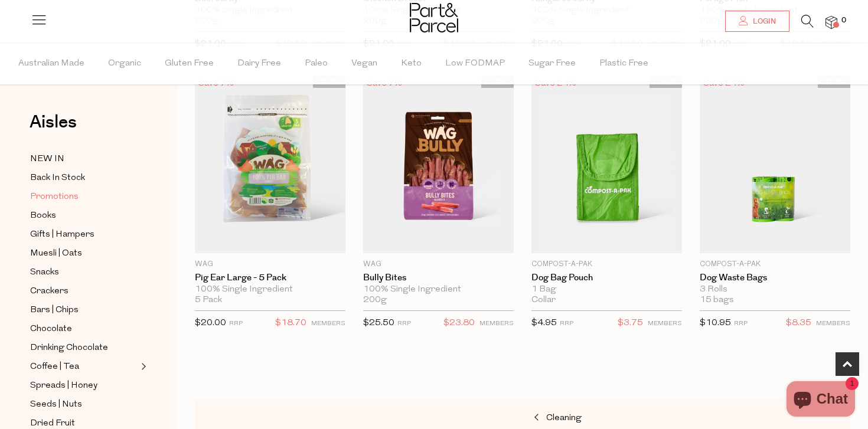 This screenshot has height=429, width=868. Describe the element at coordinates (717, 300) in the screenshot. I see `span: 15 bags` at that location.